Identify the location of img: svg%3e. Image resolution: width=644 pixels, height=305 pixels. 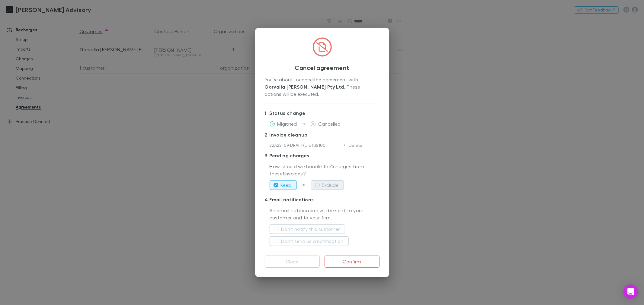
(322, 47).